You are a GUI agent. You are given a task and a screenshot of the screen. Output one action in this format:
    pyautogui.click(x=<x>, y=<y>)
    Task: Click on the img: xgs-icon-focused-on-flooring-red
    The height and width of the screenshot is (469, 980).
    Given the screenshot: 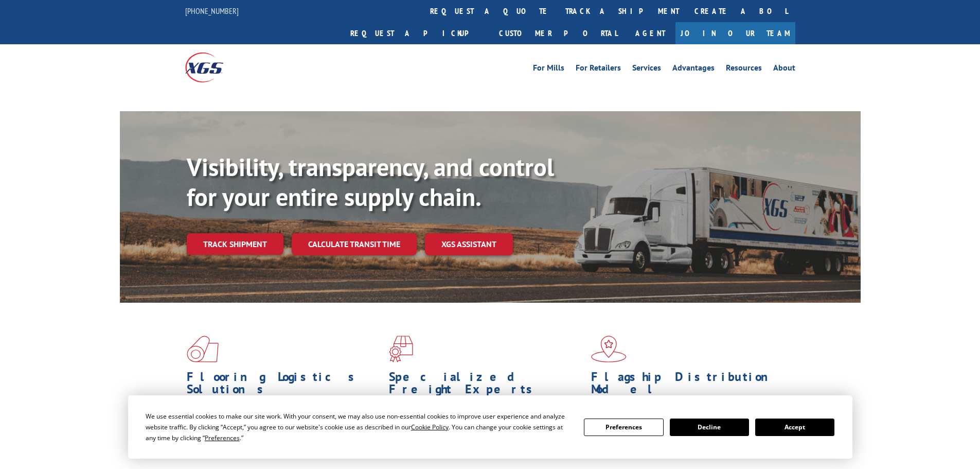 What is the action you would take?
    pyautogui.click(x=401, y=349)
    